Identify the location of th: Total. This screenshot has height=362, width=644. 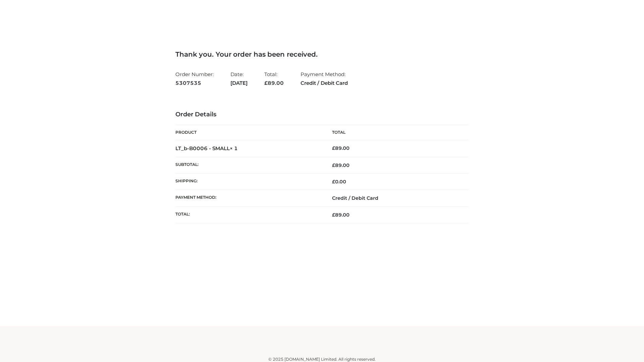
(395, 133).